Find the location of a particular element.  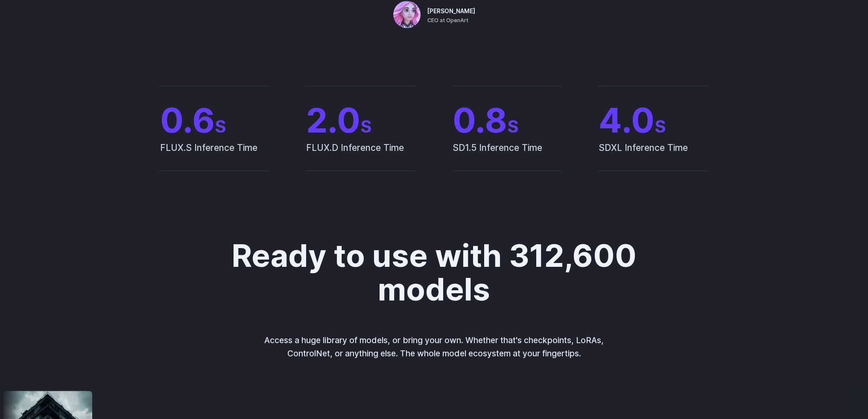

span: FLUX.D Inference Time is located at coordinates (361, 156).